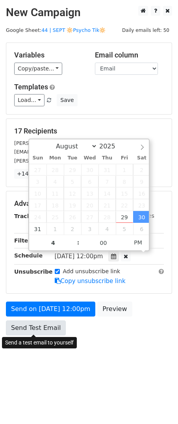  What do you see at coordinates (124, 182) in the screenshot?
I see `span: August 8, 2025` at bounding box center [124, 182].